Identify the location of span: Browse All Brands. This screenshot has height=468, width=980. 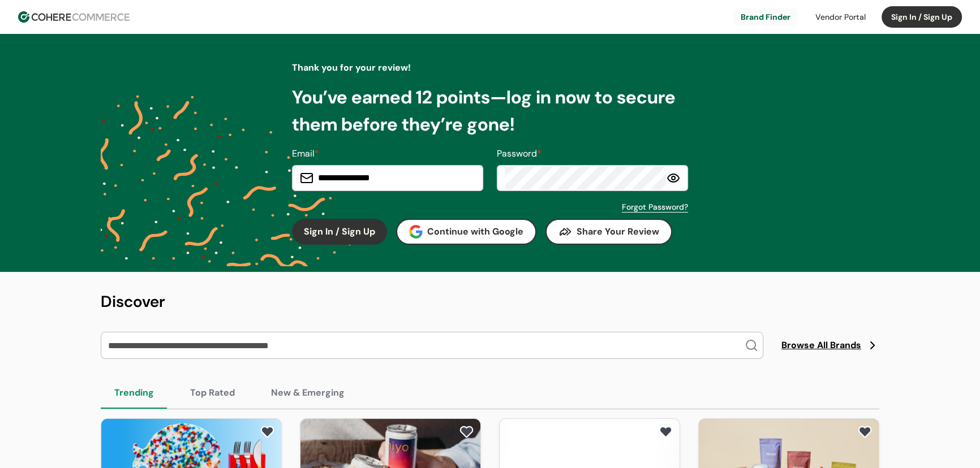
(821, 345).